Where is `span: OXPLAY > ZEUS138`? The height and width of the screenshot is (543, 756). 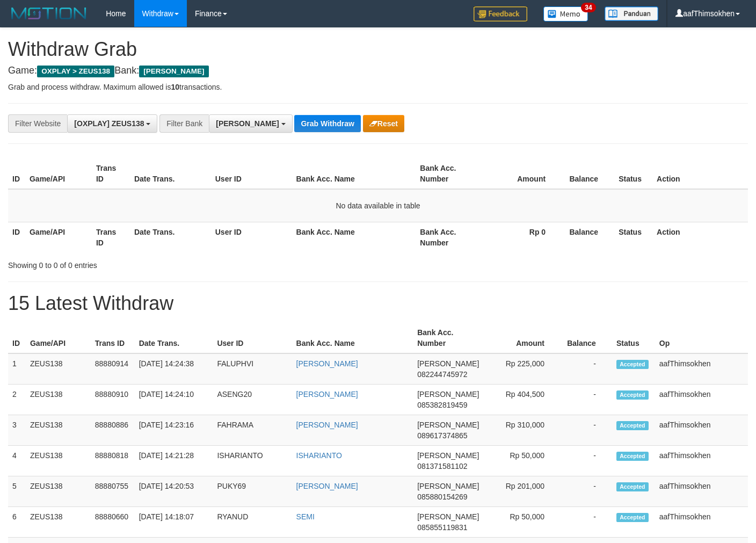 span: OXPLAY > ZEUS138 is located at coordinates (76, 71).